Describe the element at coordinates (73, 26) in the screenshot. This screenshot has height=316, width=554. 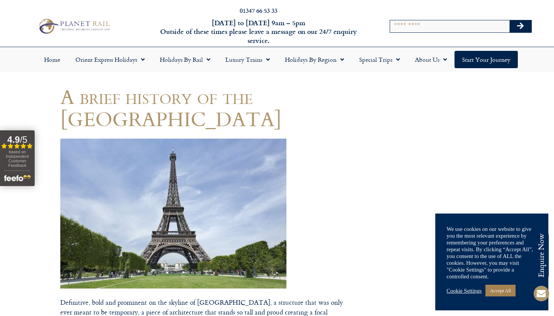
I see `img: Planet Rail Train Holidays Logo` at that location.